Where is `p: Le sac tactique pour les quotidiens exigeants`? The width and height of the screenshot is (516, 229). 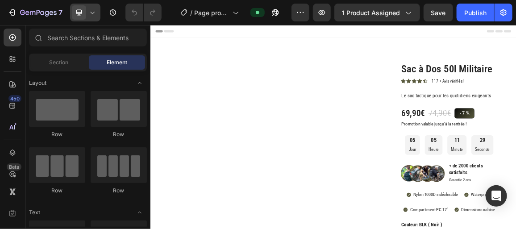 p: Le sac tactique pour les quotidiens exigeants is located at coordinates (438, 104).